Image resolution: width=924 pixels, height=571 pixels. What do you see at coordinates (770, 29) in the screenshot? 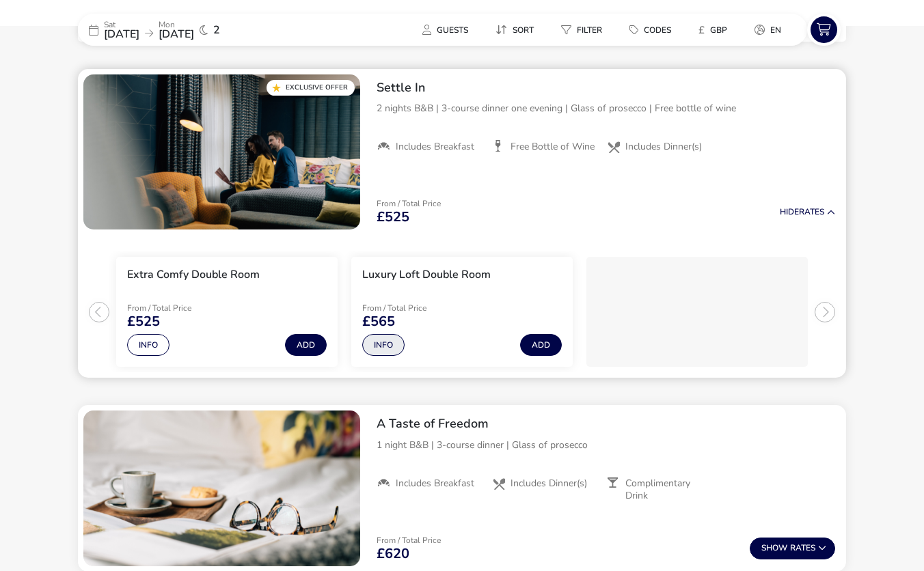
I see `naf-pibe-menu-bar-item: en` at bounding box center [770, 29].